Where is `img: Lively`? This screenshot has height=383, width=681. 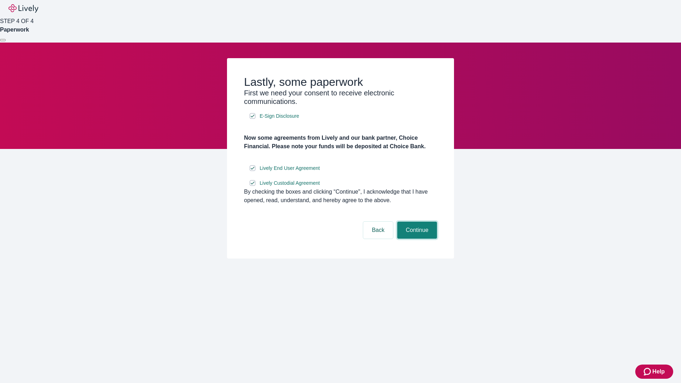 img: Lively is located at coordinates (23, 9).